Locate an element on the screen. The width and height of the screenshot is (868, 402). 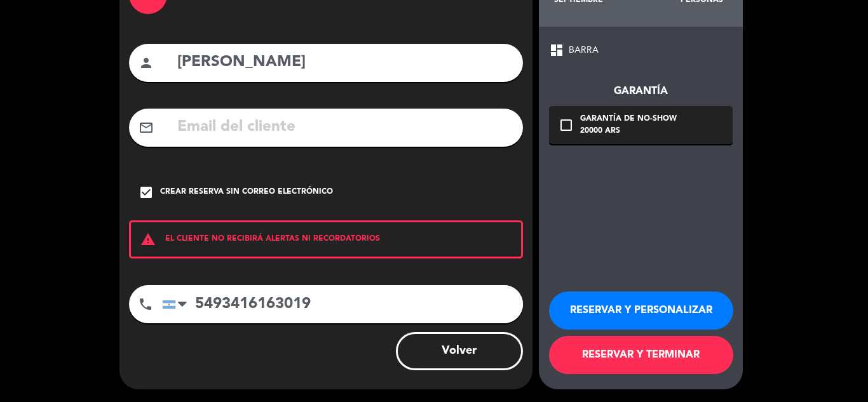
i: check_box is located at coordinates (146, 192).